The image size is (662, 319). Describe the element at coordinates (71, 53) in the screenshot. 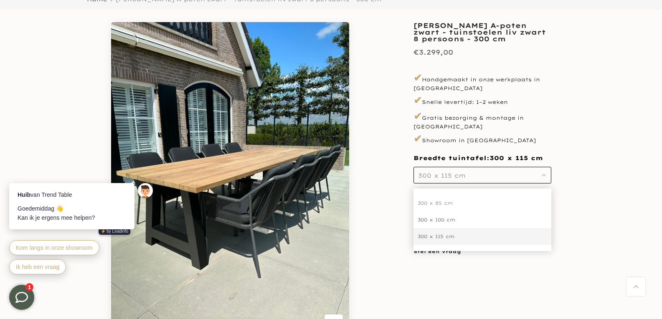

I see `div: van Trend Table` at that location.